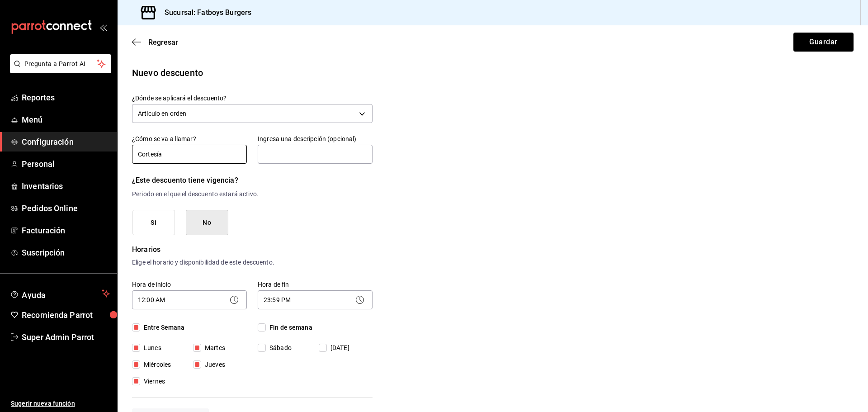 This screenshot has width=868, height=412. I want to click on div: 12:00 AM, so click(190, 300).